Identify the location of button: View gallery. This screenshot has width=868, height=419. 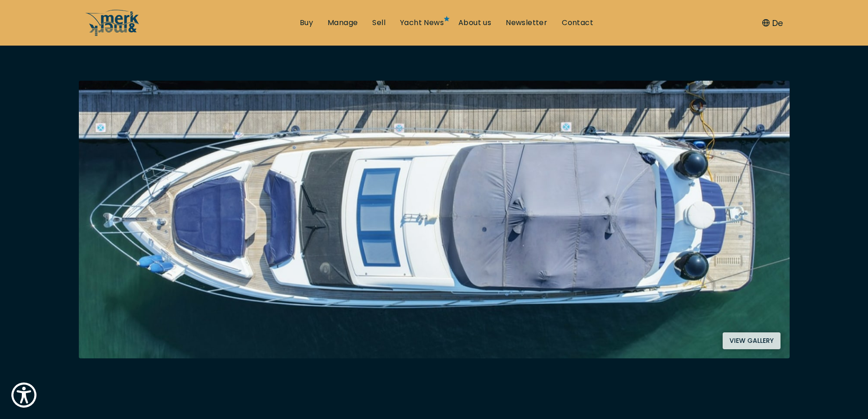
(752, 341).